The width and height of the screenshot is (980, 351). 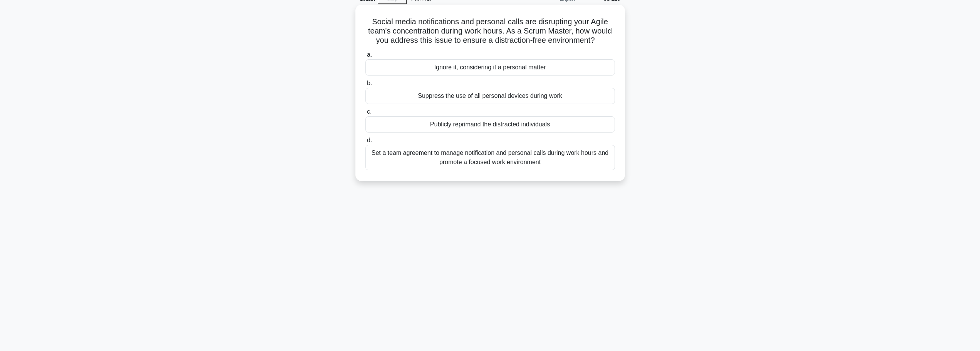 I want to click on span: d., so click(x=369, y=140).